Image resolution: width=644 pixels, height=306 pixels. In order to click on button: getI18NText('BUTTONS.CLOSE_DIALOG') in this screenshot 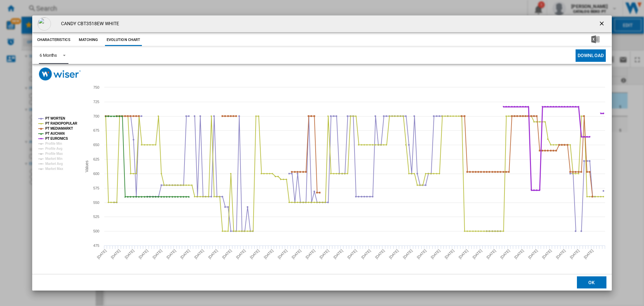, I will do `click(603, 24)`.